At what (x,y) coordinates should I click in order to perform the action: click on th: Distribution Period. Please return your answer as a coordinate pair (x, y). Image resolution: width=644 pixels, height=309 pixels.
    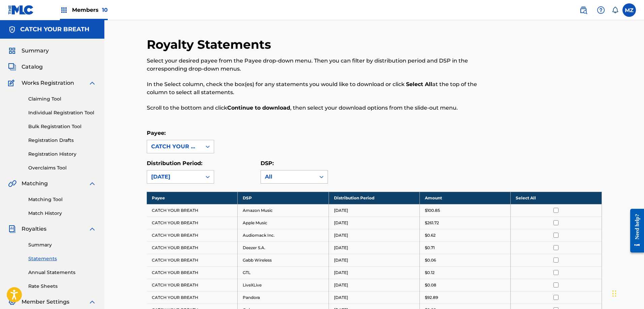
    Looking at the image, I should click on (374, 198).